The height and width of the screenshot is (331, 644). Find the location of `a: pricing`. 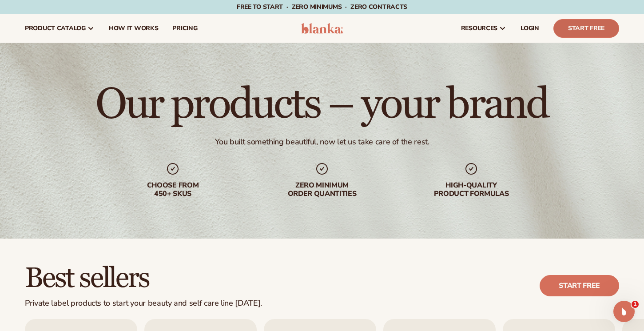

a: pricing is located at coordinates (185, 28).